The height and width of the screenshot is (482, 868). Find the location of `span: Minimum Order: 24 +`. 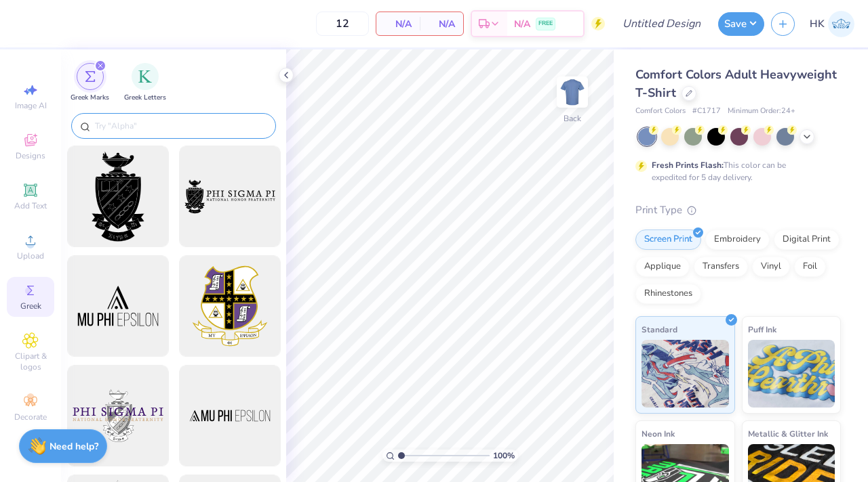

span: Minimum Order: 24 + is located at coordinates (761, 111).